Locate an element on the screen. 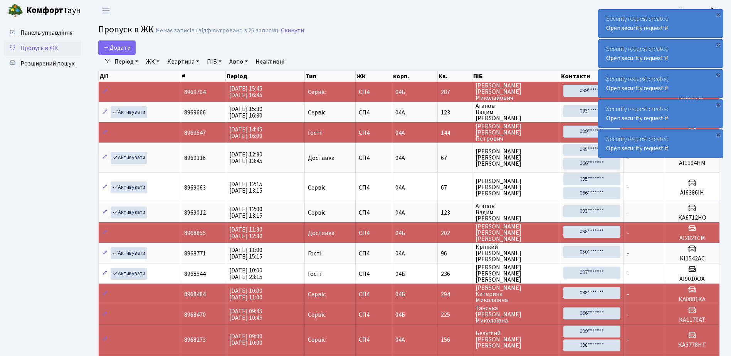 Image resolution: width=731 pixels, height=356 pixels. th: ПІБ is located at coordinates (516, 76).